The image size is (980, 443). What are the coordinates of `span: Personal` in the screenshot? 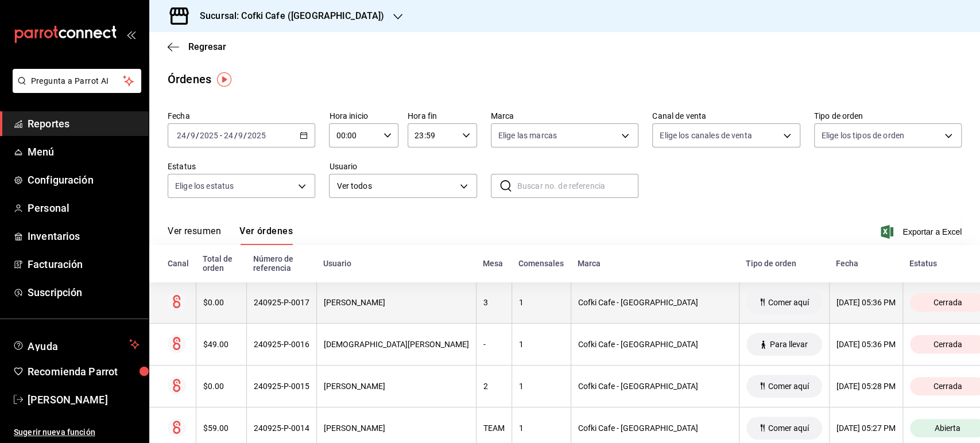 It's located at (83, 208).